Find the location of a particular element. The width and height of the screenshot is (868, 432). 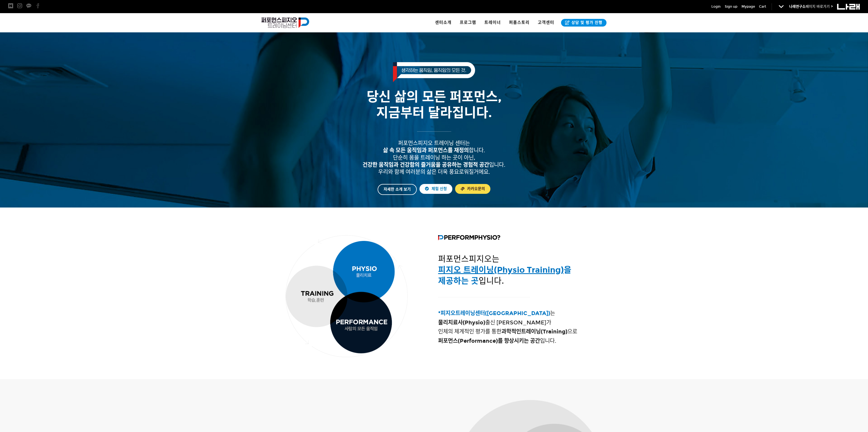

a: 트레이너 is located at coordinates (492, 23).